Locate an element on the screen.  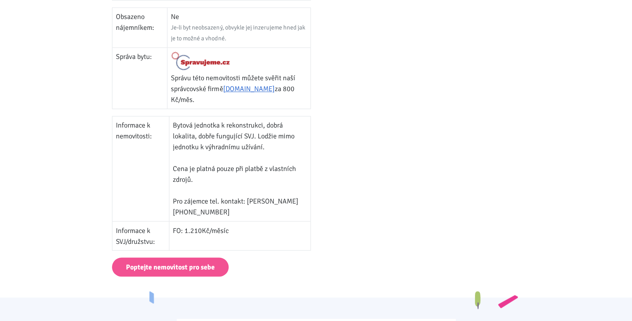
a: Poptejte nemovitost pro sebe is located at coordinates (170, 267).